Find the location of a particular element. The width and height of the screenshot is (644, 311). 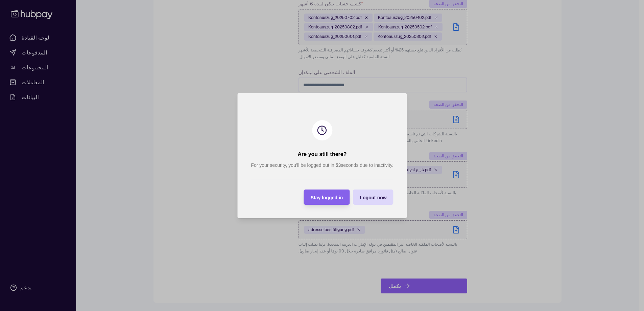

h2: Are you still there? is located at coordinates (322, 154).